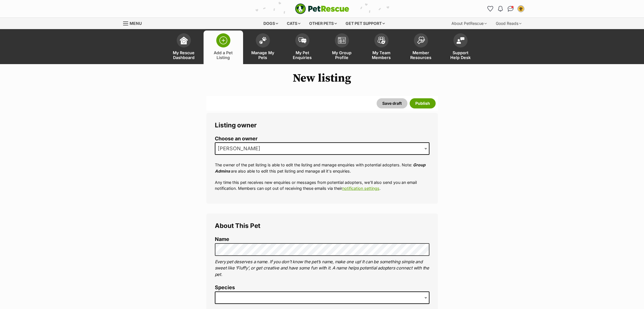 The height and width of the screenshot is (309, 644). I want to click on div: Dogs, so click(271, 24).